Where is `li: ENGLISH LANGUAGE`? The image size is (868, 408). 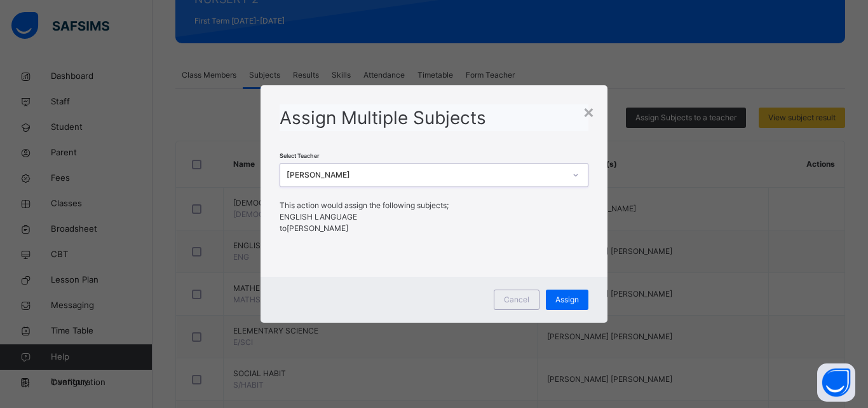
li: ENGLISH LANGUAGE is located at coordinates (434, 217).